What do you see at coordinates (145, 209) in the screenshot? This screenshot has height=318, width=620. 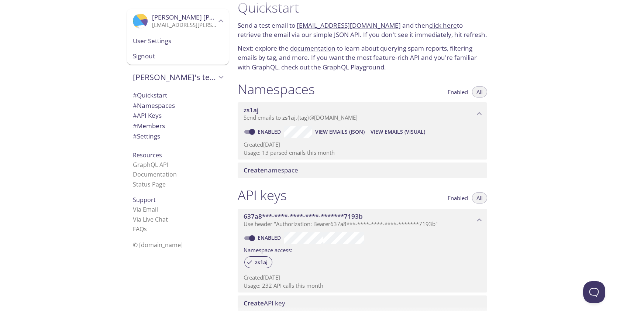 I see `a: Via Email` at bounding box center [145, 209].